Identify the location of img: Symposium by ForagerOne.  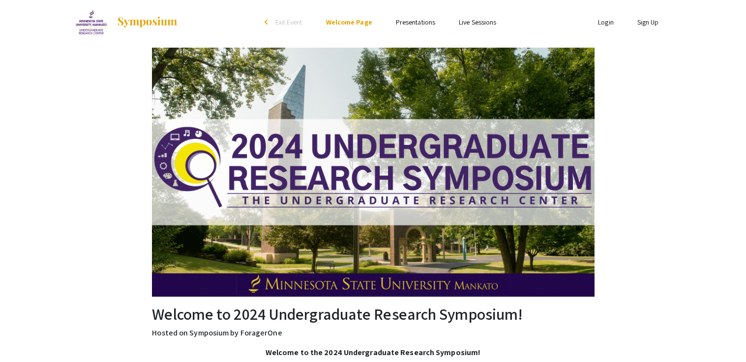
(147, 22).